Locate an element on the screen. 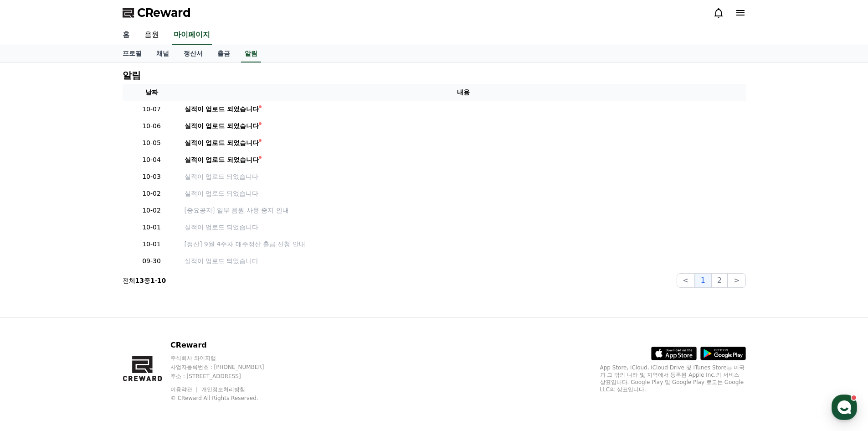 Image resolution: width=868 pixels, height=431 pixels. p: 10-06 is located at coordinates (152, 126).